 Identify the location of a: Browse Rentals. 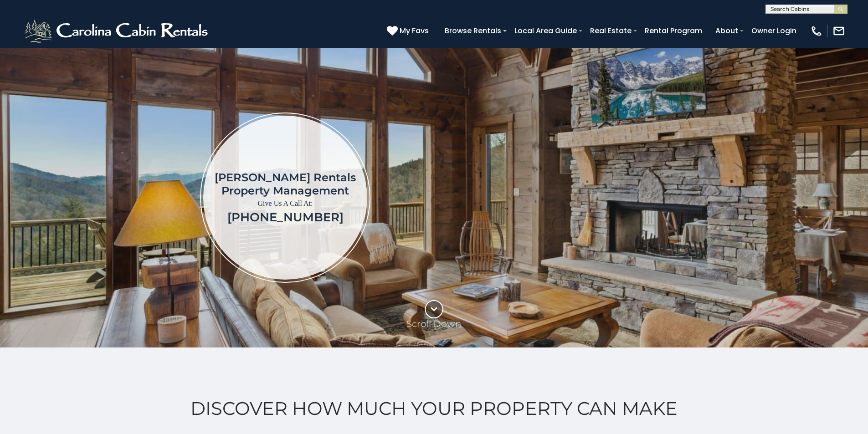
(472, 30).